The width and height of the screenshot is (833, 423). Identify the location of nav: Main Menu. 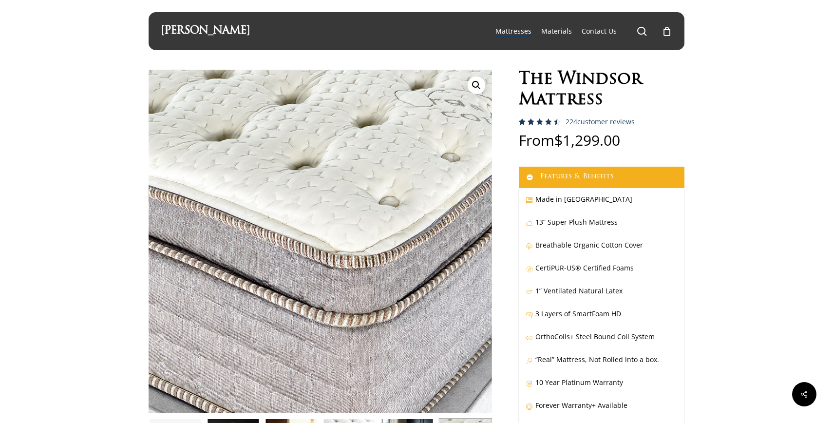
(581, 31).